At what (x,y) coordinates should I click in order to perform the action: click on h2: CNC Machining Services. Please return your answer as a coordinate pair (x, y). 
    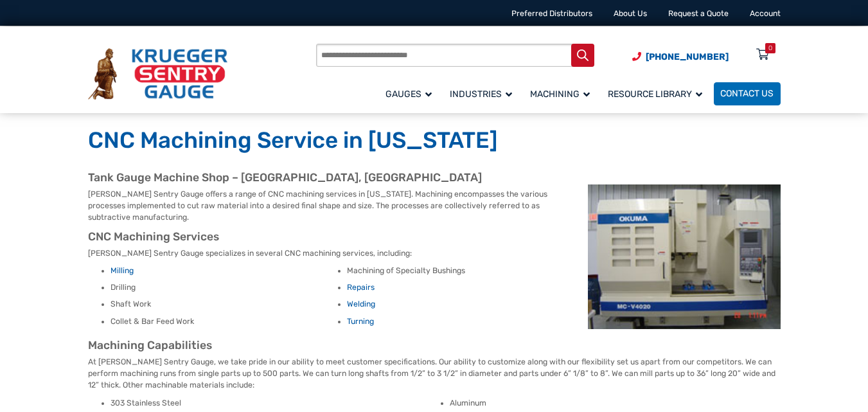
    Looking at the image, I should click on (434, 237).